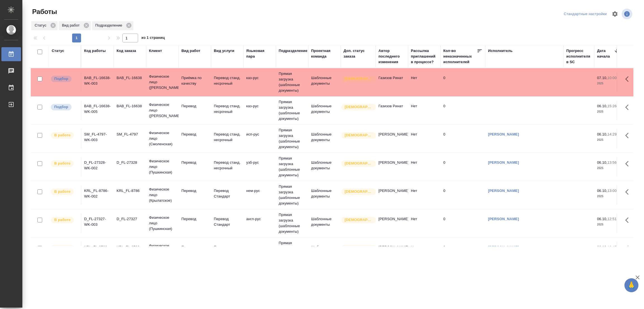 The height and width of the screenshot is (309, 644). What do you see at coordinates (392, 56) in the screenshot?
I see `div: Автор последнего изменения` at bounding box center [392, 56].